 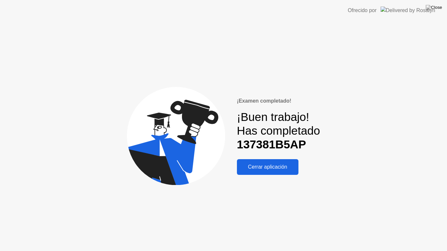 I want to click on div: Ofrecido por, so click(x=362, y=10).